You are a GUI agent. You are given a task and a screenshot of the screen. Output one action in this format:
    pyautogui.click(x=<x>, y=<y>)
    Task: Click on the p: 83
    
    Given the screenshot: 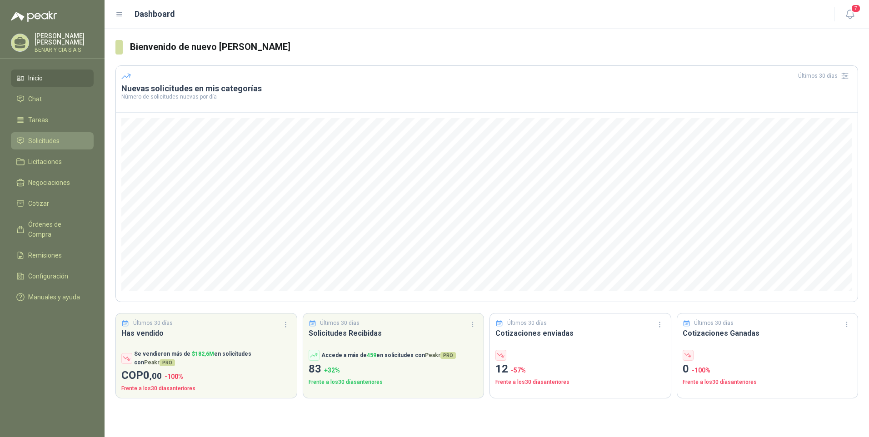 What is the action you would take?
    pyautogui.click(x=393, y=369)
    